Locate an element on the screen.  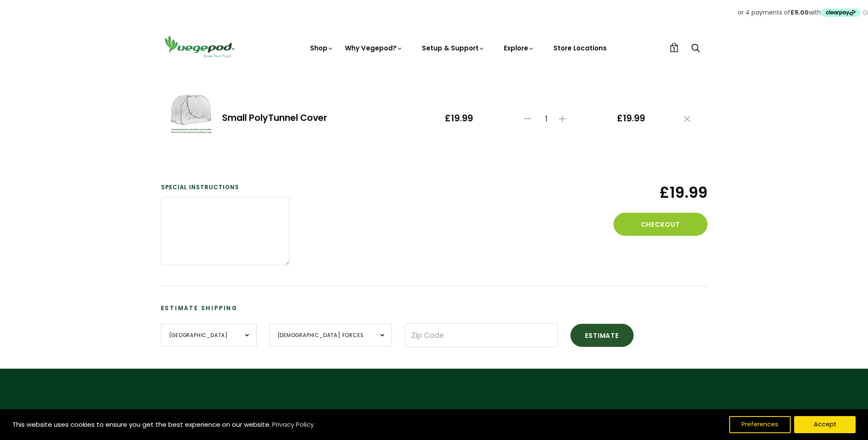
span: This website uses cookies to ensure you get the best experience on our website. is located at coordinates (141, 424).